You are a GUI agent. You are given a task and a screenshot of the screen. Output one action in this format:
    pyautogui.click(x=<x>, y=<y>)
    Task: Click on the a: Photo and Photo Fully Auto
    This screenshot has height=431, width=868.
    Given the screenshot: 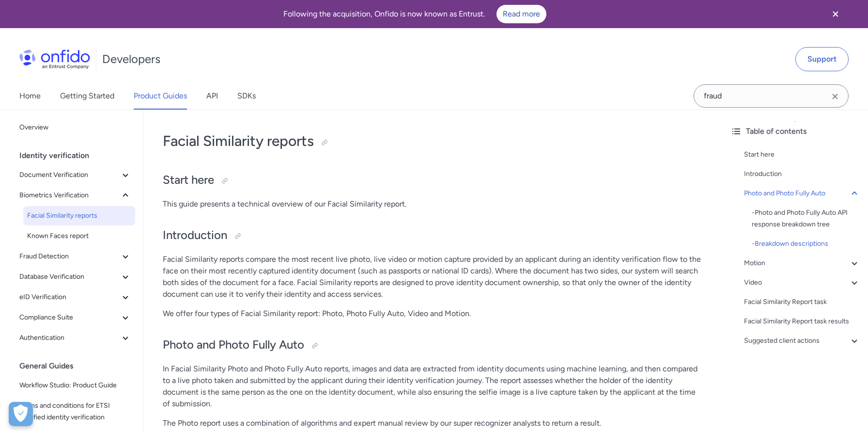 What is the action you would take?
    pyautogui.click(x=803, y=194)
    